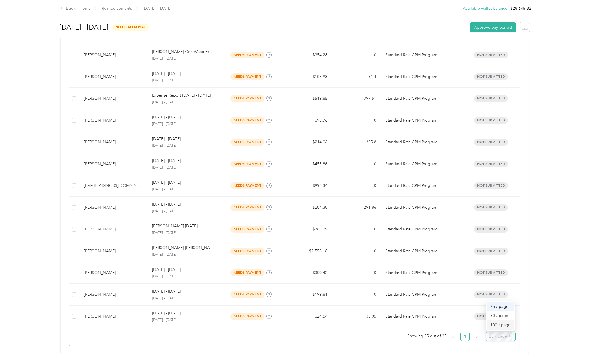  I want to click on td: $199.81, so click(307, 295).